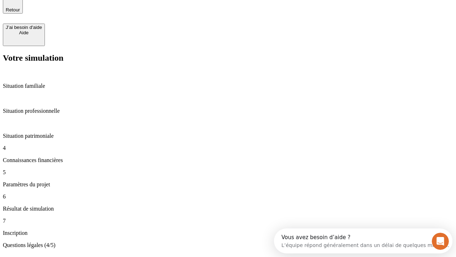  I want to click on span: Retour, so click(13, 10).